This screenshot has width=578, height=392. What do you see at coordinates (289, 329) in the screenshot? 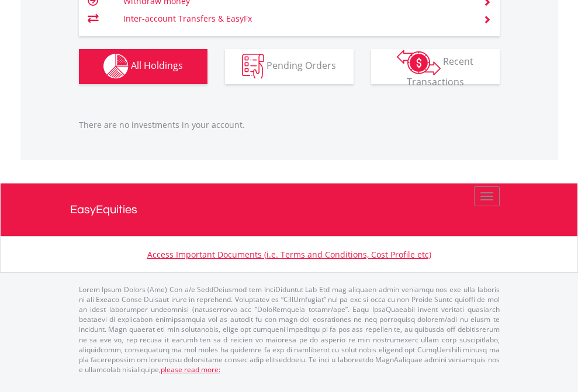
I see `p: Lorem Ipsum Dolors (Ame) Con a/e SeddOeiusmod tem InciDiduntut Lab Etd mag aliquaen admin veniamq...` at bounding box center [289, 329].